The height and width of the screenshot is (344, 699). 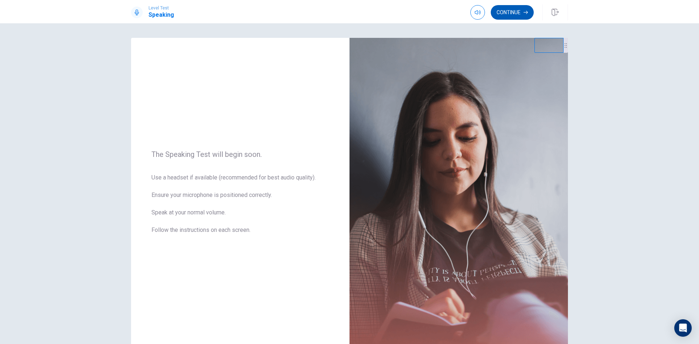 I want to click on div: Open Intercom Messenger, so click(x=683, y=328).